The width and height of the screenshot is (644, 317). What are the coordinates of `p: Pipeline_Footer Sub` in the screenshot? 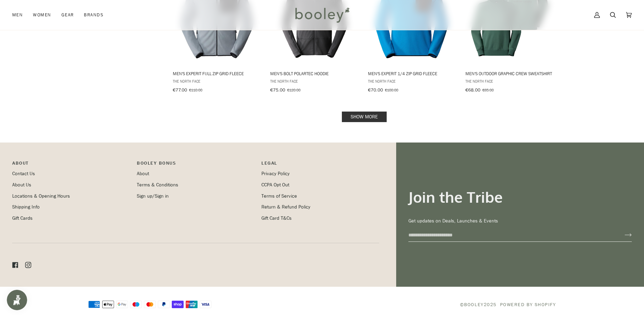 It's located at (320, 164).